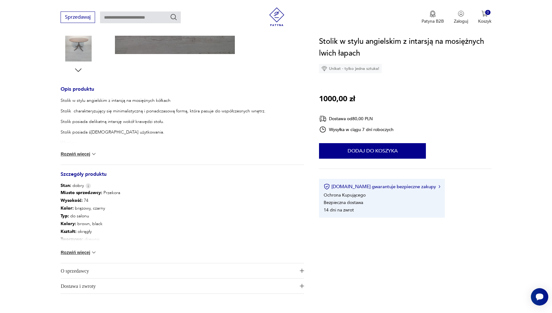 This screenshot has width=552, height=313. I want to click on img: Ikona medalu, so click(433, 14).